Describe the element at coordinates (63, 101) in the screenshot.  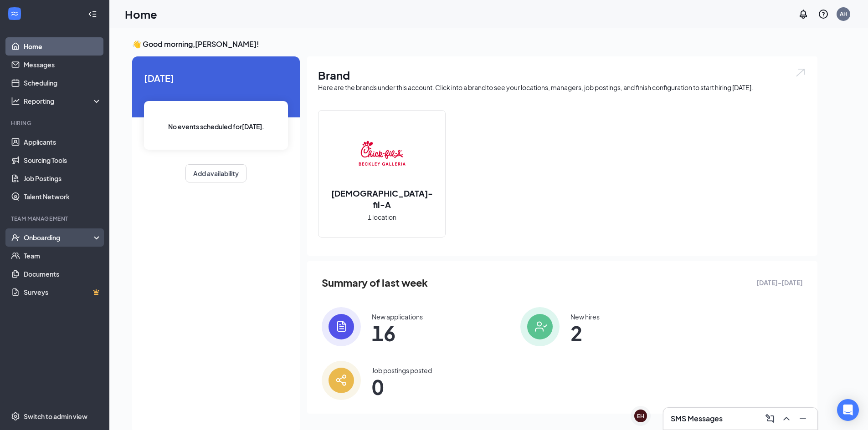
I see `div: Reporting` at that location.